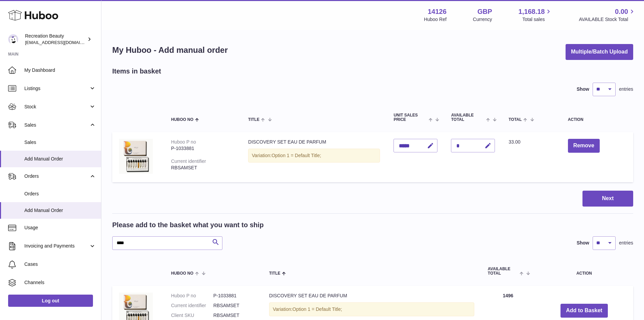 This screenshot has width=644, height=320. Describe the element at coordinates (537, 20) in the screenshot. I see `span: Total sales` at that location.